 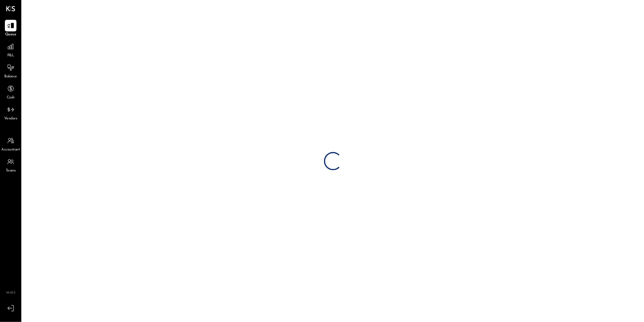 What do you see at coordinates (11, 35) in the screenshot?
I see `span: Queue` at bounding box center [11, 35].